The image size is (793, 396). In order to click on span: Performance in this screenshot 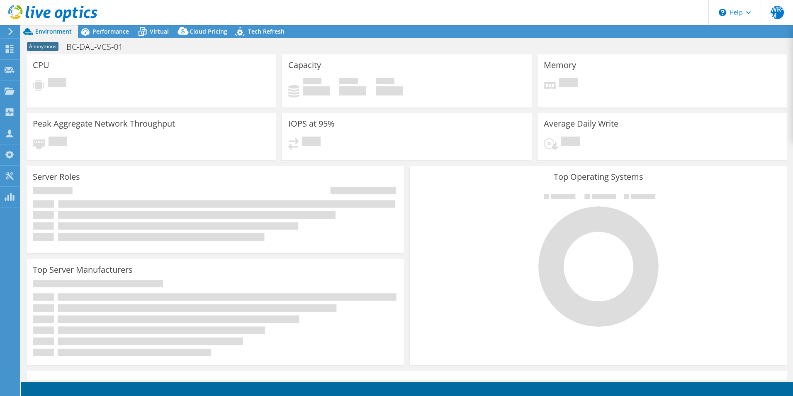, I will do `click(111, 31)`.